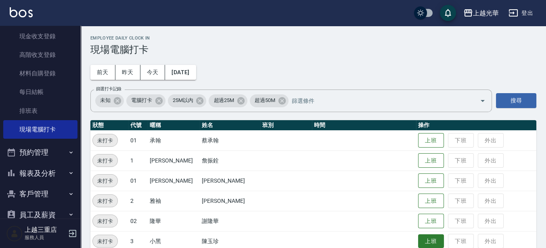 This screenshot has height=248, width=546. I want to click on a: 材料自購登錄, so click(40, 73).